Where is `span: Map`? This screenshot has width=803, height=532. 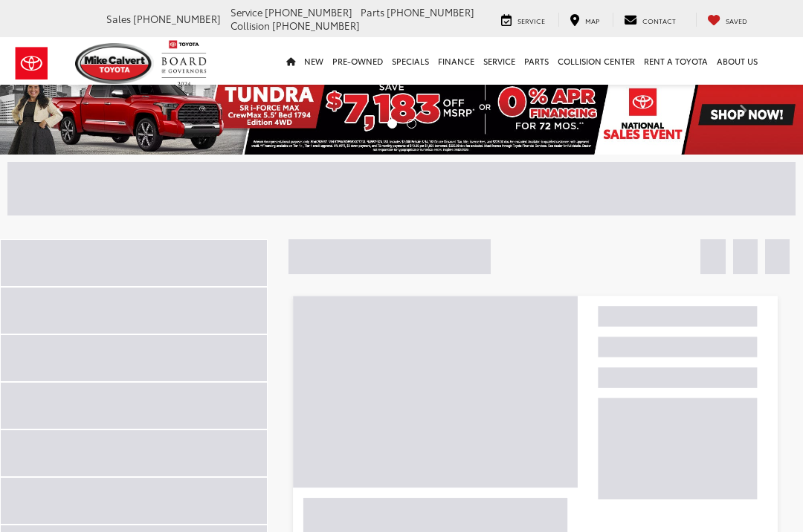 span: Map is located at coordinates (591, 20).